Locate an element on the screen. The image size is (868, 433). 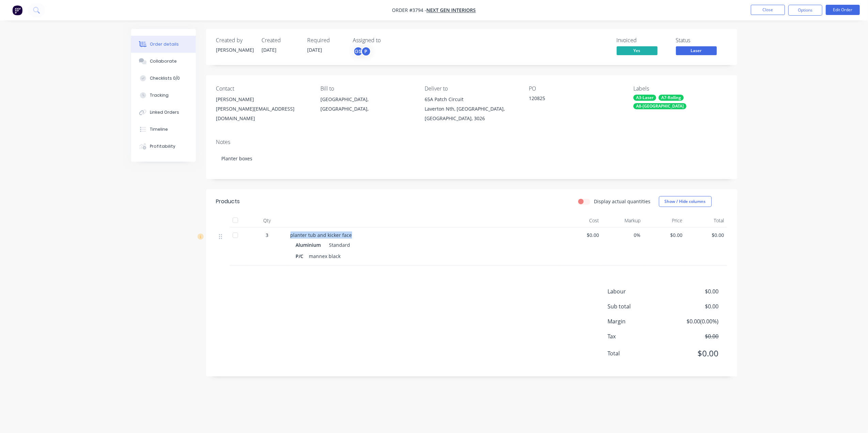
div: GS is located at coordinates (358, 52).